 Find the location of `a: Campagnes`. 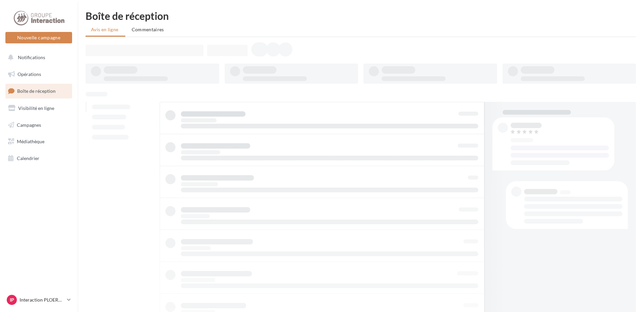

a: Campagnes is located at coordinates (39, 126).